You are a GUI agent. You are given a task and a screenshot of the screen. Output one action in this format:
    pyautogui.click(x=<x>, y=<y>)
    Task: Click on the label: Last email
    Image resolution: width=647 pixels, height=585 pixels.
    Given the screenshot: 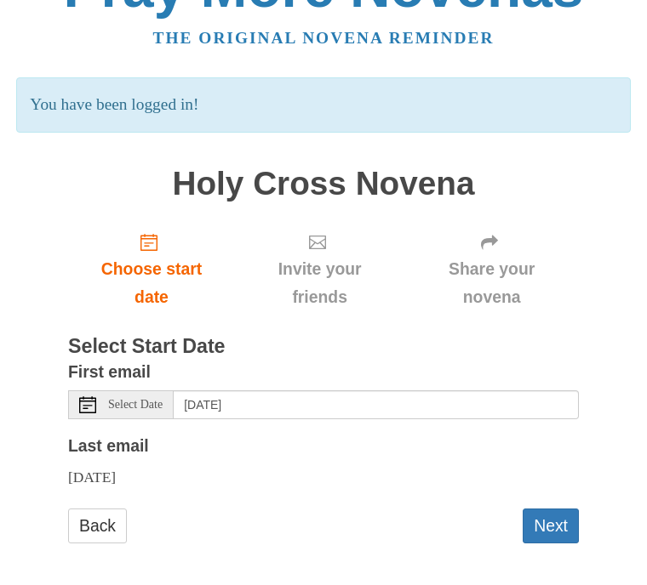 What is the action you would take?
    pyautogui.click(x=108, y=447)
    